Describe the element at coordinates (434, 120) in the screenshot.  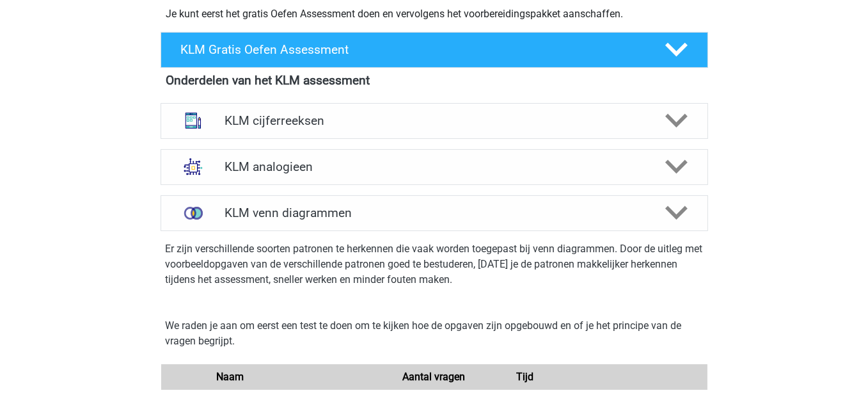
I see `h4: KLM cijferreeksen` at that location.